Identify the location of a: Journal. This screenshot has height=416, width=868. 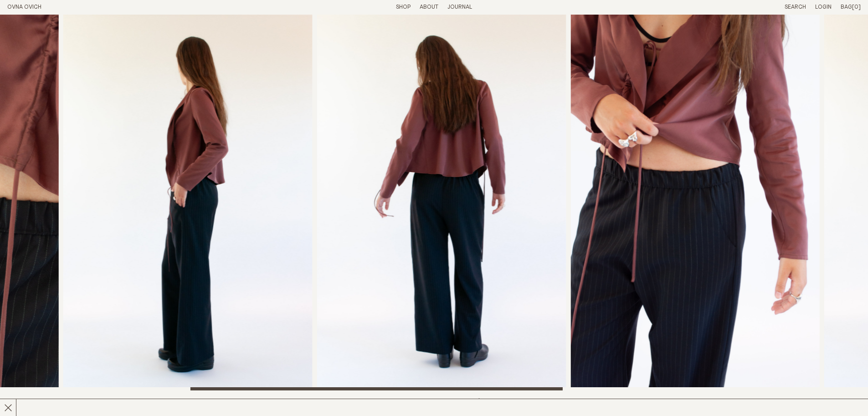
(460, 6).